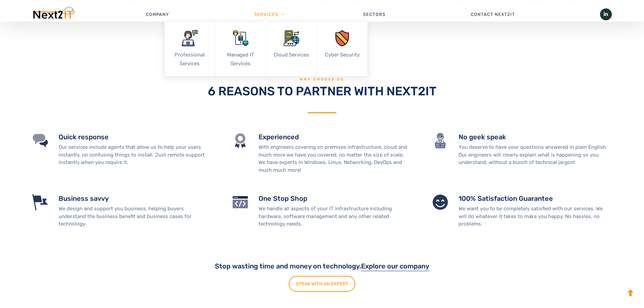 Image resolution: width=644 pixels, height=308 pixels. Describe the element at coordinates (40, 202) in the screenshot. I see `img: flag-2979_1fd1d414-4b4f-4887-a94a-493ba8e0b0c7` at that location.